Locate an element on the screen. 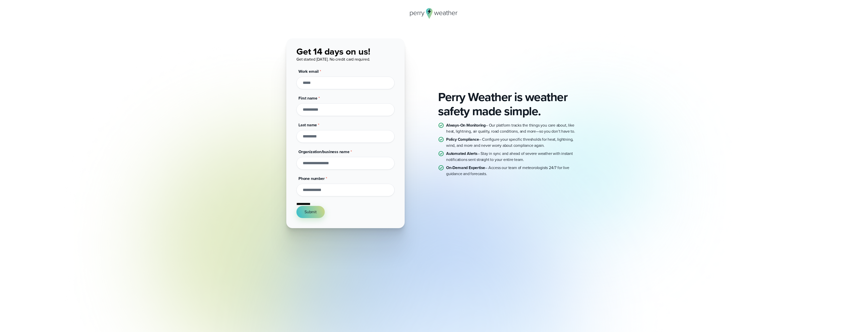  p: – Access our team of meteorologists 24/7 for live guidance and forecasts. is located at coordinates (514, 171).